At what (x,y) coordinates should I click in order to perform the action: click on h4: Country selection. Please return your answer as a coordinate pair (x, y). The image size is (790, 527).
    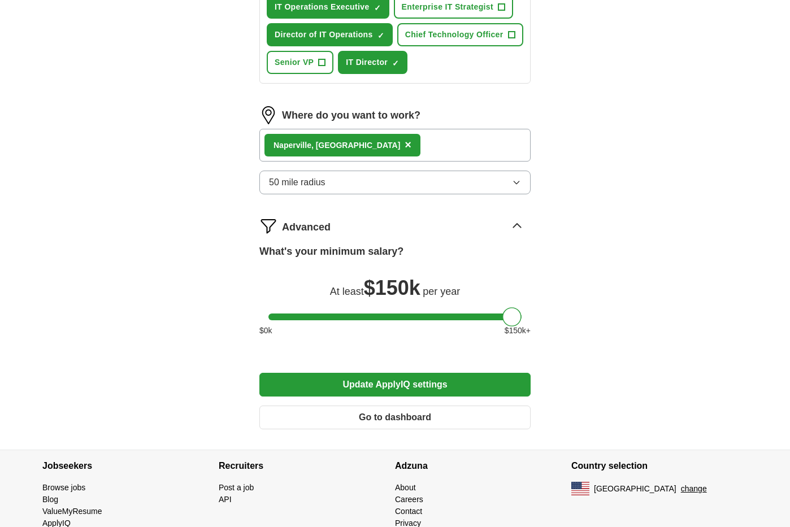
    Looking at the image, I should click on (659, 466).